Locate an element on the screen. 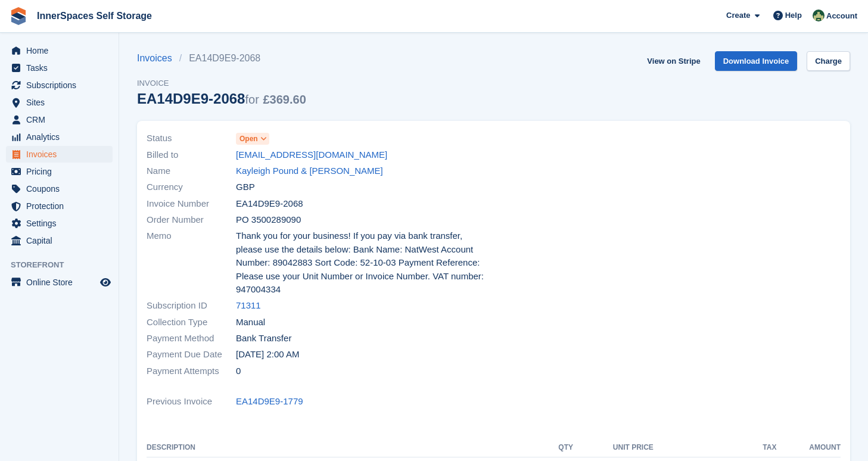 The height and width of the screenshot is (461, 868). th: Description is located at coordinates (345, 448).